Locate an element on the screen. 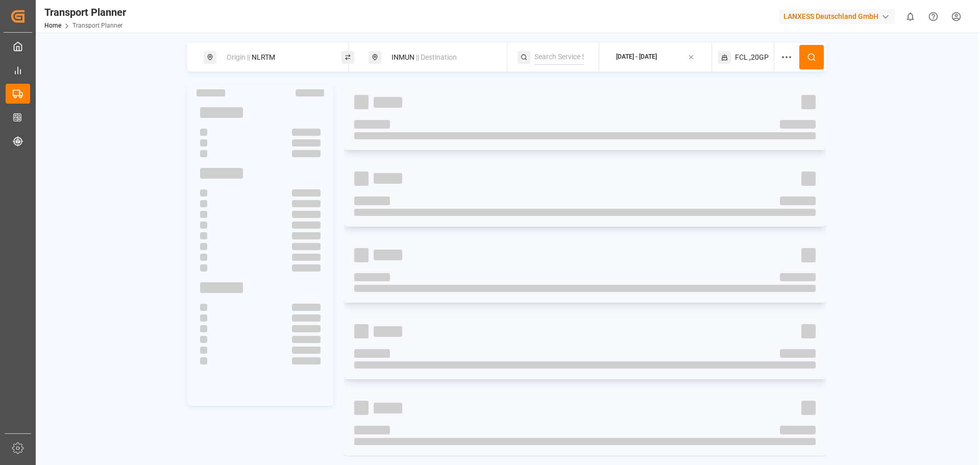 The image size is (980, 465). span: || Destination is located at coordinates (436, 57).